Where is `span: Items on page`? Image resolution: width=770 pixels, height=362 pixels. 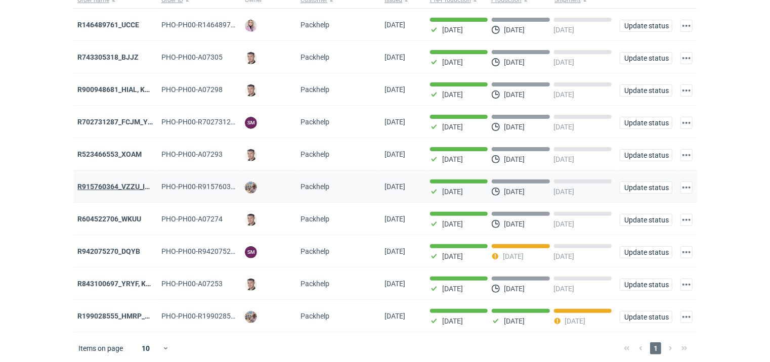
span: Items on page is located at coordinates (101, 349).